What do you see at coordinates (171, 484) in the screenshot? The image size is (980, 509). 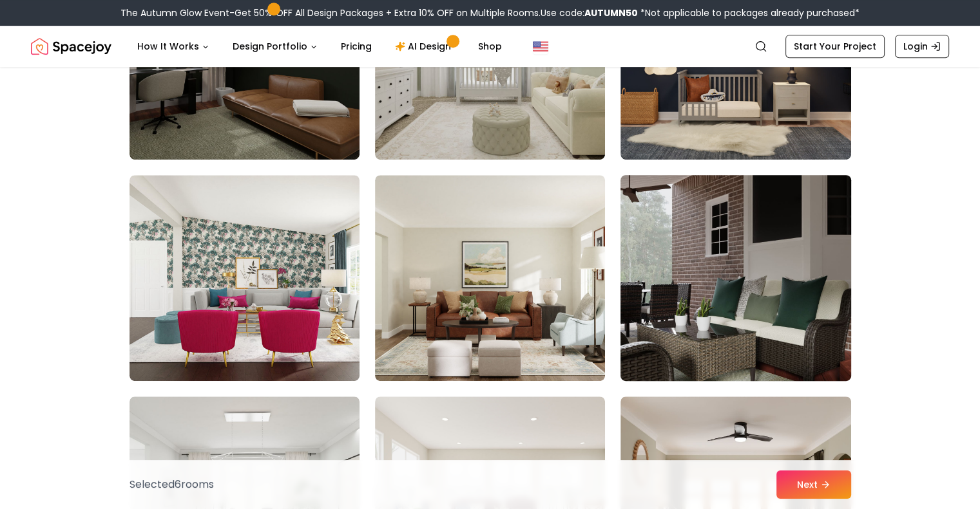 I see `p: Selected 6 room s` at bounding box center [171, 484].